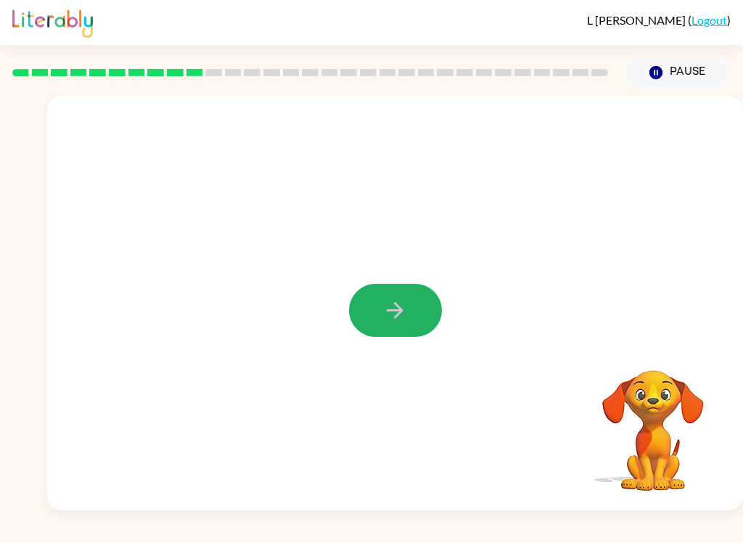  I want to click on a: Logout, so click(709, 20).